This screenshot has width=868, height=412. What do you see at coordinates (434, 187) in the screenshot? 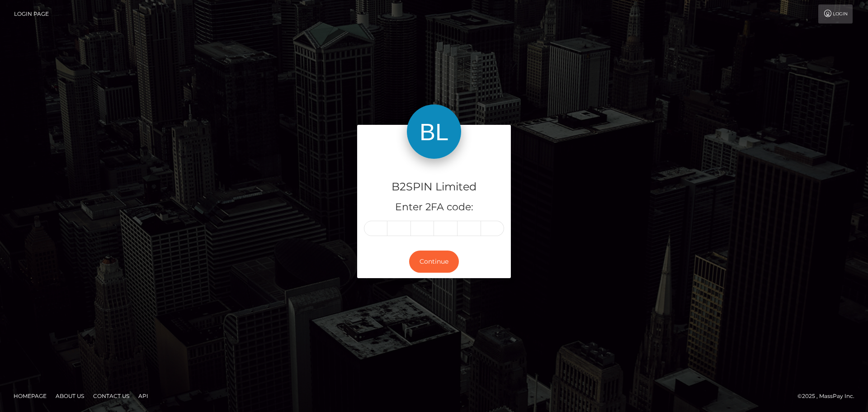
I see `h4: B2SPIN Limited` at bounding box center [434, 187].